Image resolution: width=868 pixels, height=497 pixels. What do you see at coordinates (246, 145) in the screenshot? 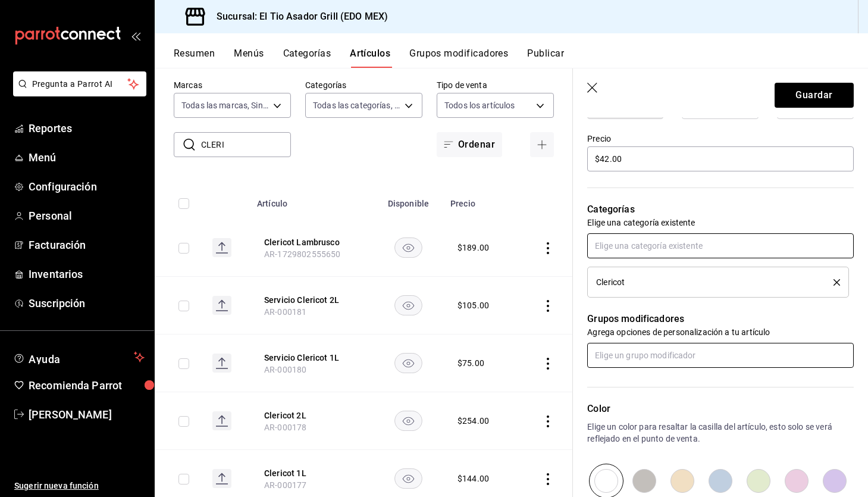
I see `input: Buscar artículo` at bounding box center [246, 145].